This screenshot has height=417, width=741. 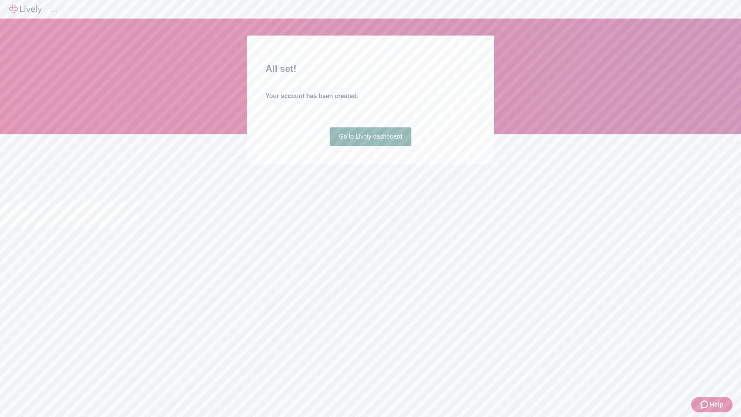 I want to click on a: Go to Lively dashboard, so click(x=371, y=137).